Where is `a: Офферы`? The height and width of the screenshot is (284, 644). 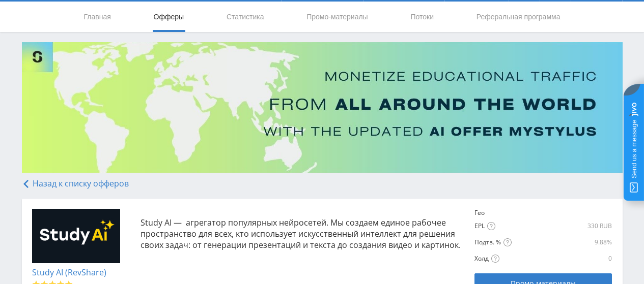 a: Офферы is located at coordinates (169, 17).